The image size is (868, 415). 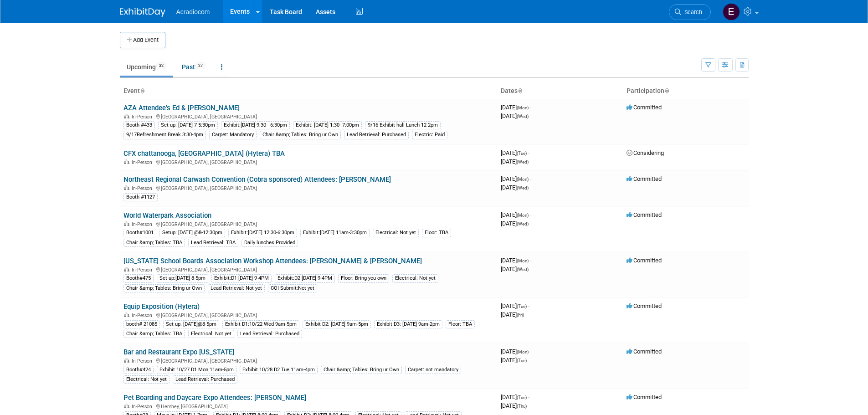 What do you see at coordinates (141, 198) in the screenshot?
I see `div: Booth #1127` at bounding box center [141, 198].